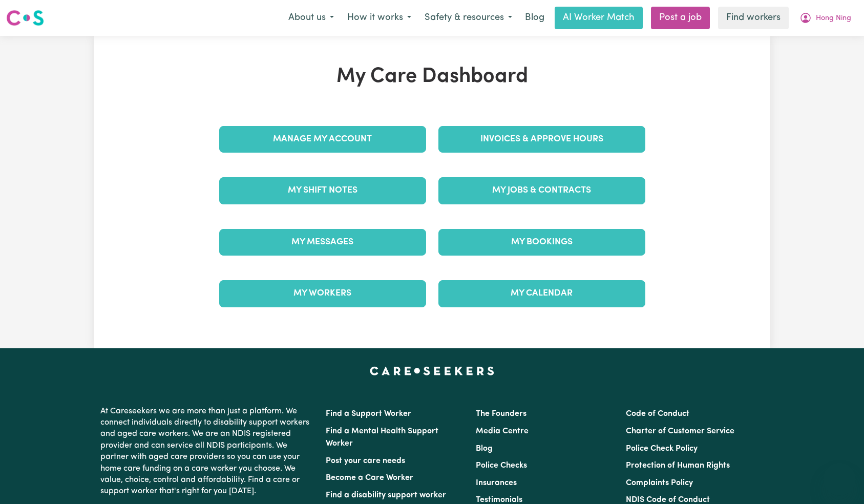  I want to click on a: Find a disability support worker, so click(386, 495).